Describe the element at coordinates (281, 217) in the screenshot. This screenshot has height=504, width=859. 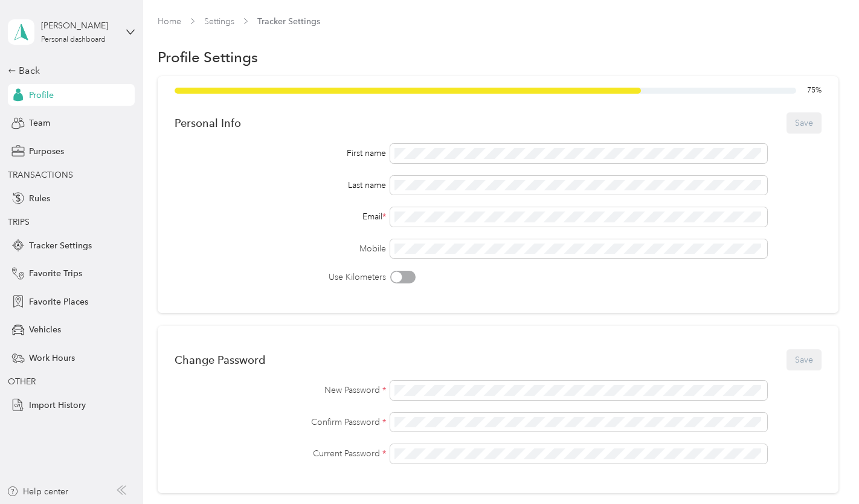
I see `div: Email` at that location.